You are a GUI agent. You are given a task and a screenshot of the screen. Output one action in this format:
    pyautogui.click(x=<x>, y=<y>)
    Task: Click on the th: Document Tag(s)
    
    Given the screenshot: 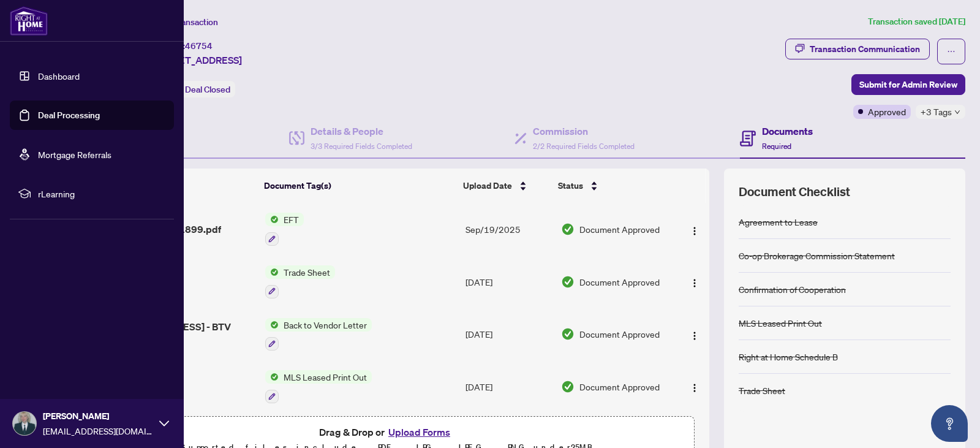 What is the action you would take?
    pyautogui.click(x=358, y=186)
    